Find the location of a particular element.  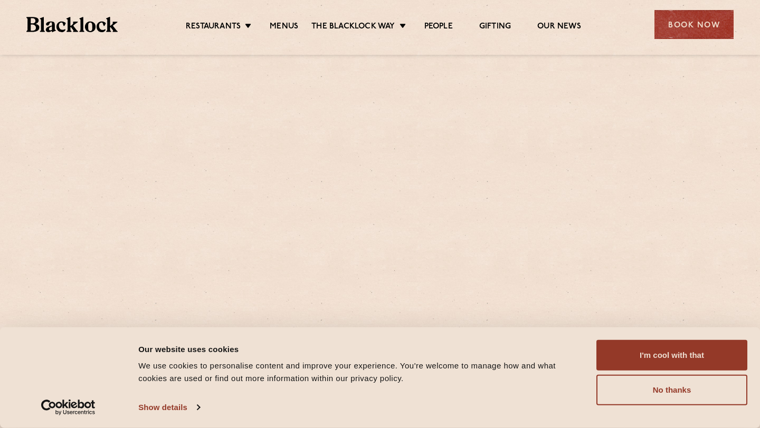

a: Show details is located at coordinates (169, 408).